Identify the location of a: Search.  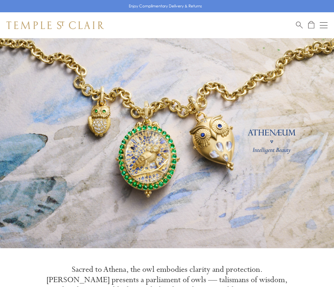
(299, 25).